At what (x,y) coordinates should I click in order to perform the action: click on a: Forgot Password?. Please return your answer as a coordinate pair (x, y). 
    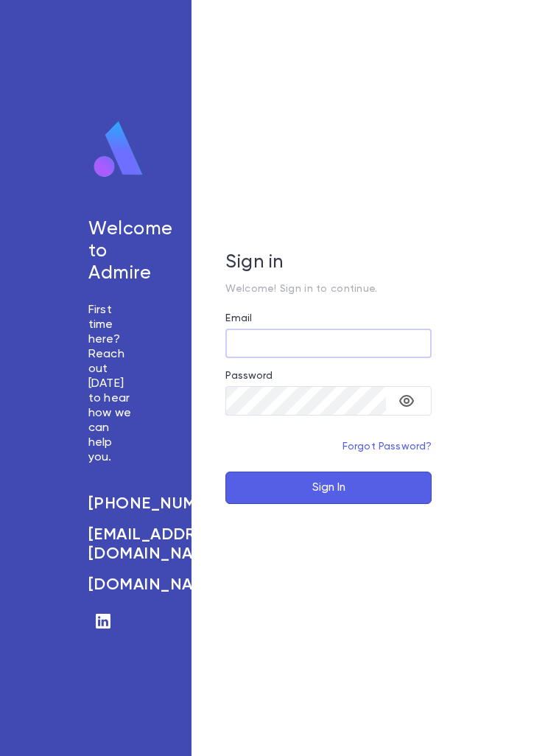
    Looking at the image, I should click on (388, 446).